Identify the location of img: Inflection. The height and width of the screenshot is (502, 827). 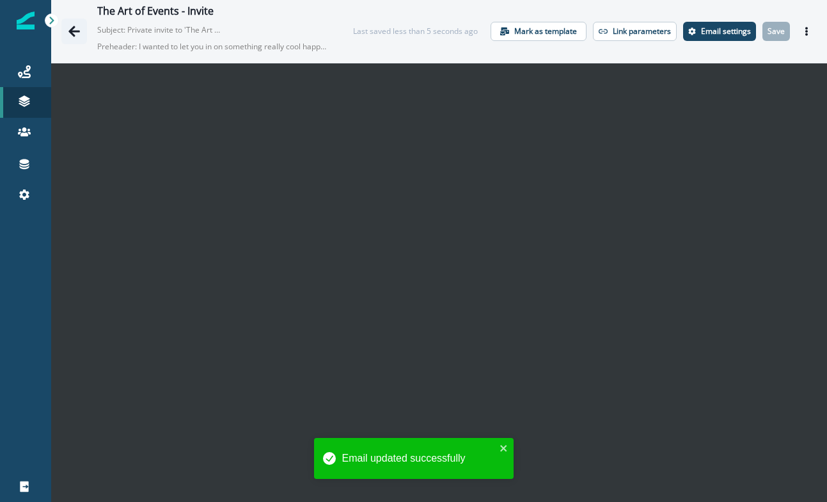
(26, 20).